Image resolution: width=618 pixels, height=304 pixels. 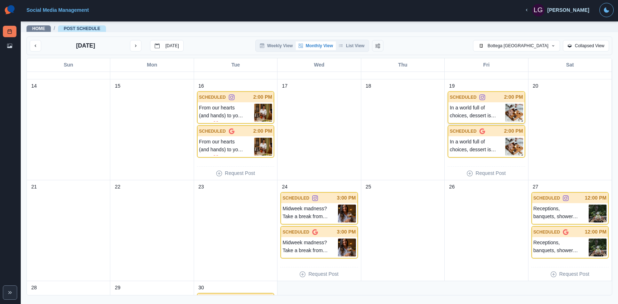 I want to click on button: previous month, so click(x=35, y=46).